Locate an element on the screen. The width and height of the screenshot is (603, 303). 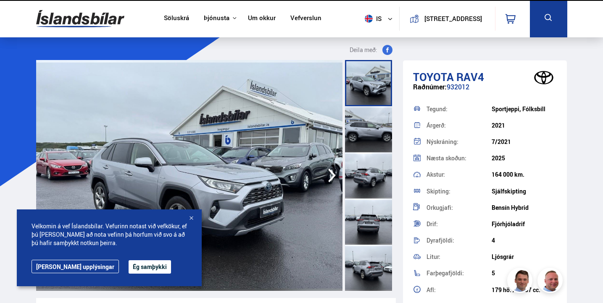
img: G0Ugv5HjCgRt.svg is located at coordinates (80, 18).